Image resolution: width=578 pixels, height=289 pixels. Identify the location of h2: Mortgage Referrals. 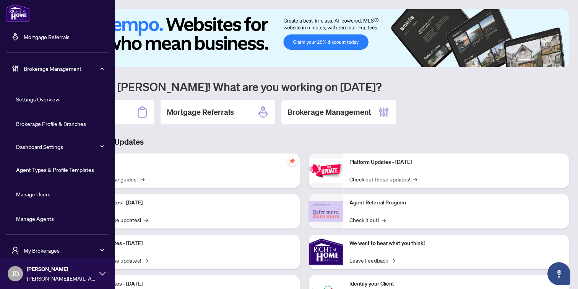
(200, 112).